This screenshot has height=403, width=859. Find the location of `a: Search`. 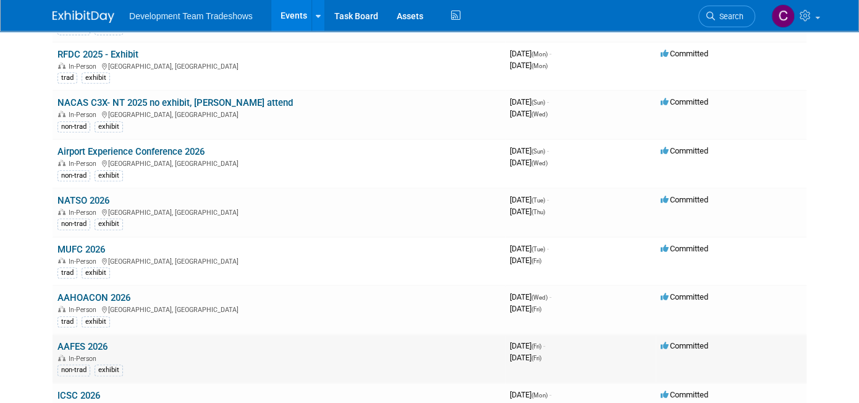

a: Search is located at coordinates (727, 16).